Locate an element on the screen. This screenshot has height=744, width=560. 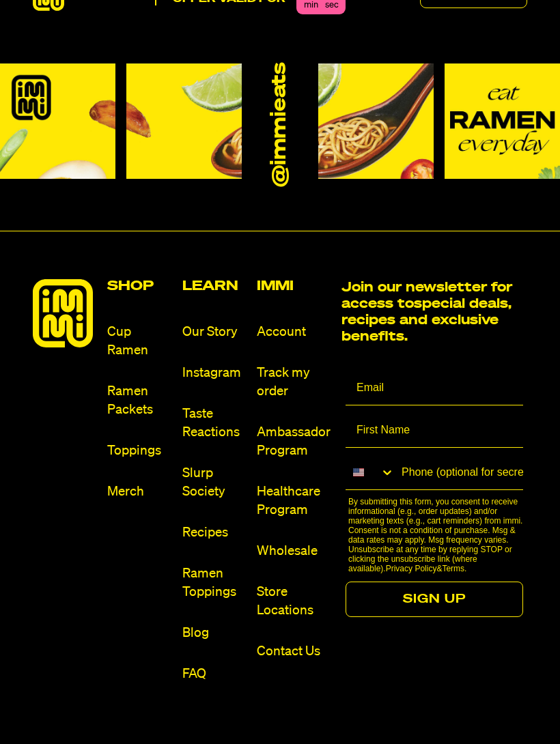
a: Ramen Packets is located at coordinates (138, 400).